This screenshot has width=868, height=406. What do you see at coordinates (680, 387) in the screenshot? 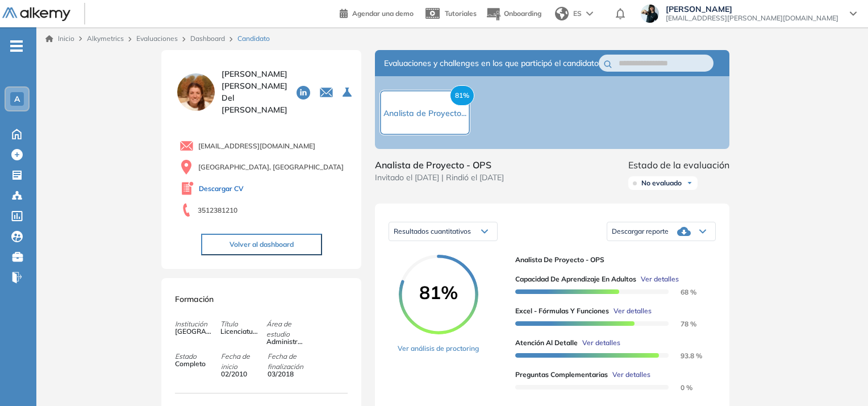
I see `span: 0 %` at bounding box center [680, 387].